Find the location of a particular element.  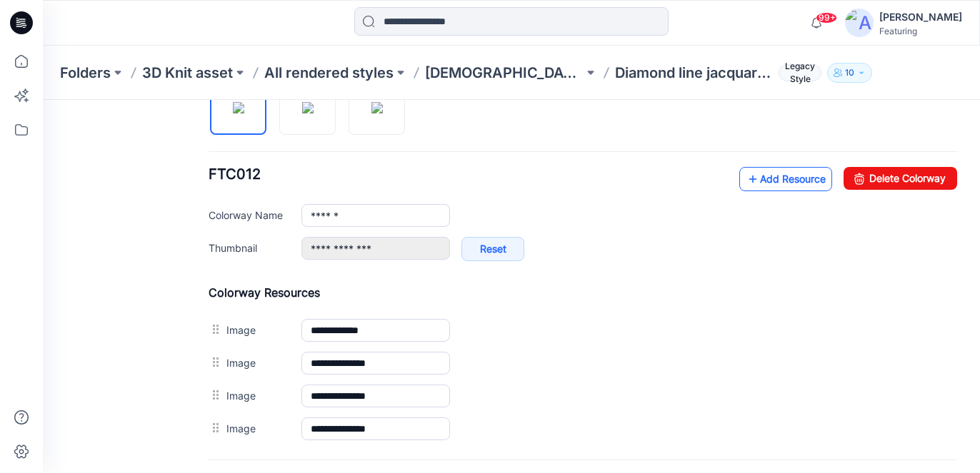

button: 10 is located at coordinates (849, 73).